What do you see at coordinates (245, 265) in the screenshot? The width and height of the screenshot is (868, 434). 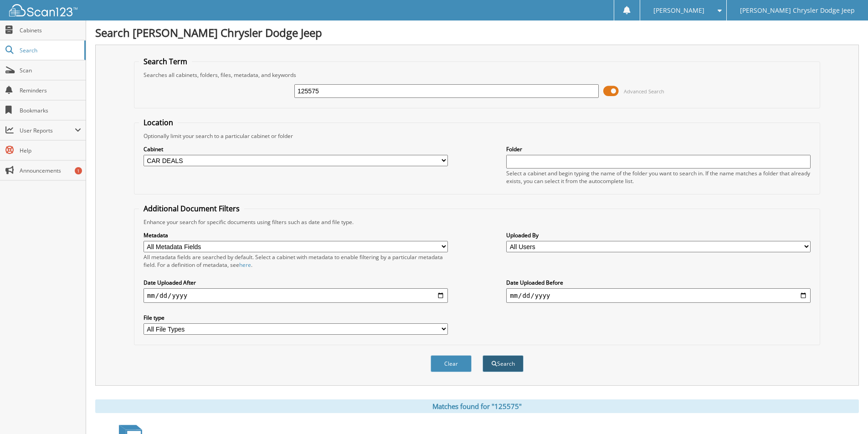 I see `a: here` at bounding box center [245, 265].